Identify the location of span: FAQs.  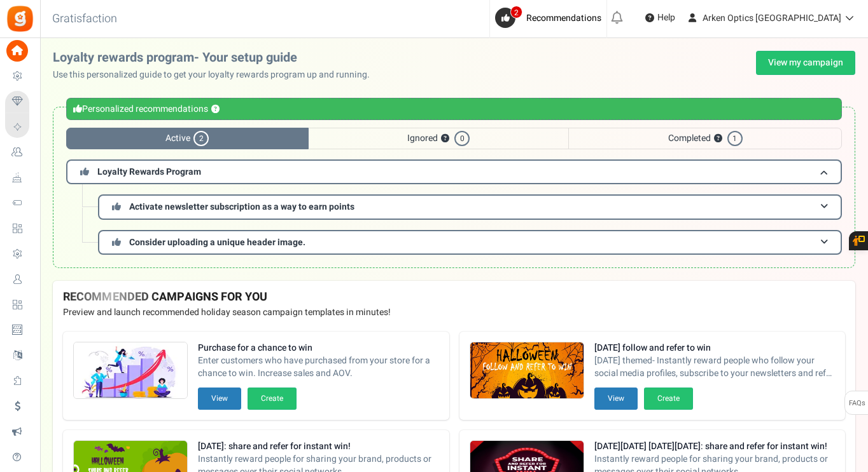
(856, 404).